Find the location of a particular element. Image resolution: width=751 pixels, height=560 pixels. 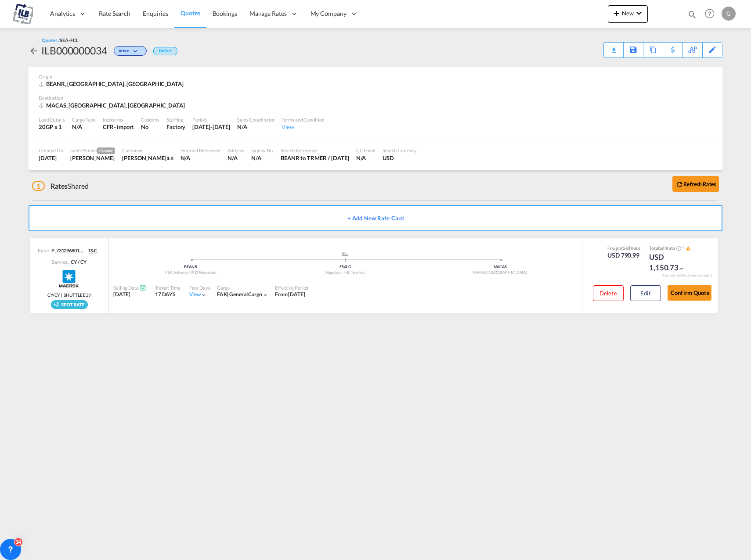

span: Enquiries is located at coordinates (155, 13).